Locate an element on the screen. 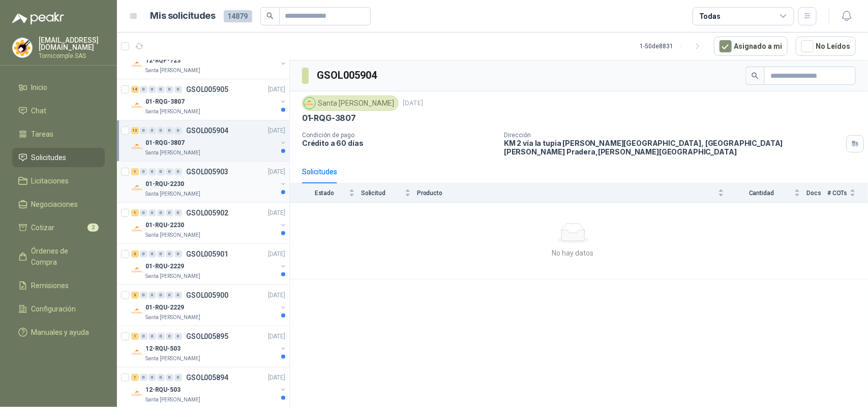  h3: GSOL005904 is located at coordinates (347, 75).